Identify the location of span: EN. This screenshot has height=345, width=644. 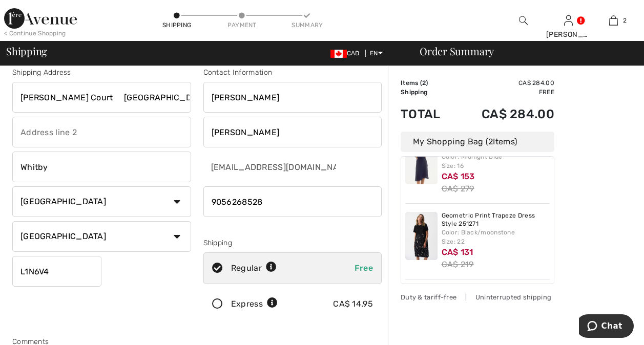
(376, 53).